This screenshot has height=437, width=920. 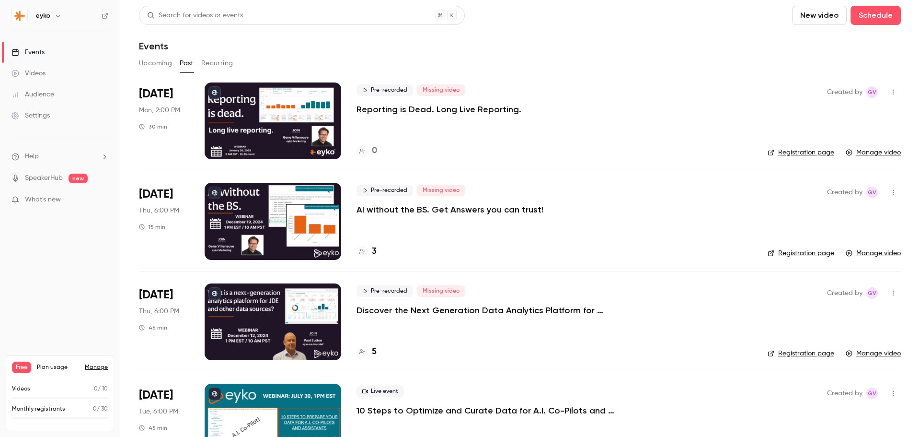 What do you see at coordinates (374, 251) in the screenshot?
I see `h4: 3` at bounding box center [374, 251].